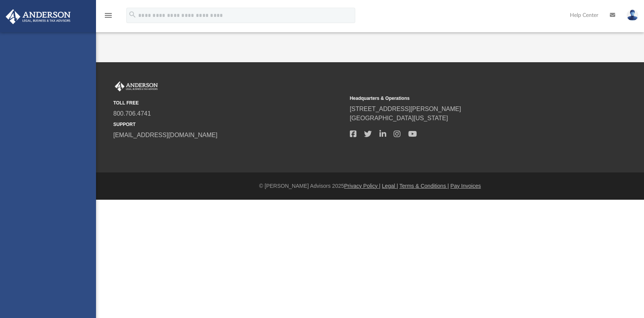 The image size is (644, 318). Describe the element at coordinates (362, 186) in the screenshot. I see `a: Privacy Policy |` at that location.